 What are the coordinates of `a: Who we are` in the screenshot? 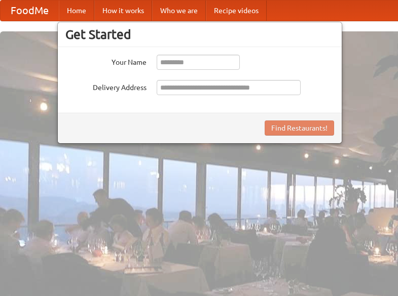 It's located at (179, 11).